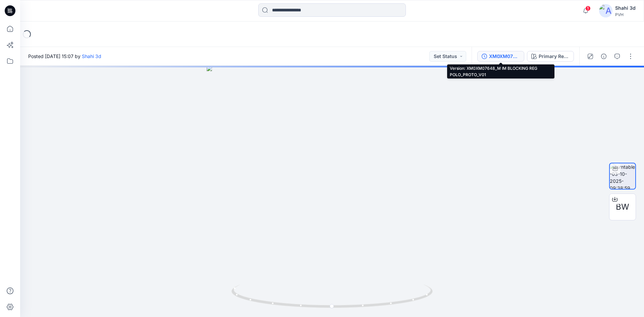  I want to click on span: 1, so click(588, 8).